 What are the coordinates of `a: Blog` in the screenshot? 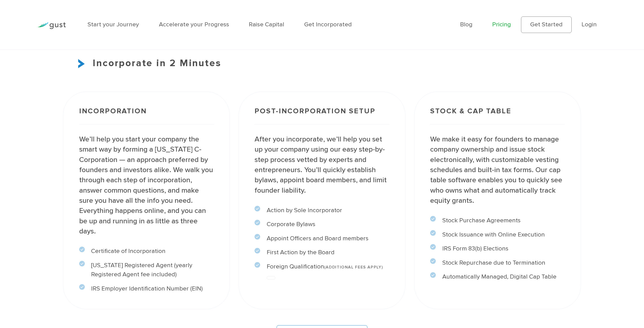 It's located at (466, 24).